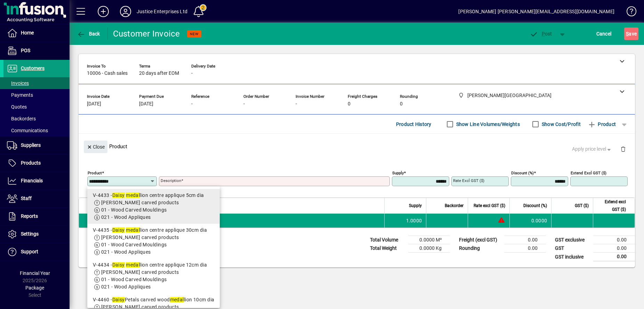 The height and width of the screenshot is (309, 644). Describe the element at coordinates (479, 240) in the screenshot. I see `td: Freight (excl GST)` at that location.